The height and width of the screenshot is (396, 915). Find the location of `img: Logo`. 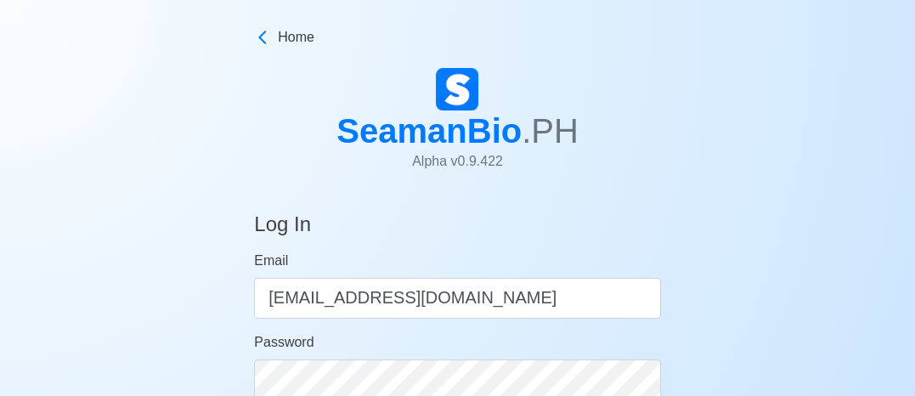

img: Logo is located at coordinates (457, 89).